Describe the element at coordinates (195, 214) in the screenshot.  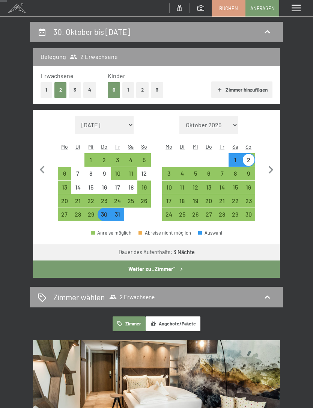
I see `div: Wed Nov 26 2025` at that location.